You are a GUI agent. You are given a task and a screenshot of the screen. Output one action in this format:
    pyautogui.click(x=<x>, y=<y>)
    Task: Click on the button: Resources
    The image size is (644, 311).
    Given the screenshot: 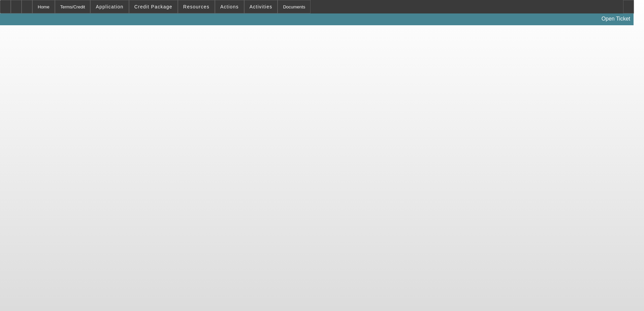 What is the action you would take?
    pyautogui.click(x=197, y=7)
    